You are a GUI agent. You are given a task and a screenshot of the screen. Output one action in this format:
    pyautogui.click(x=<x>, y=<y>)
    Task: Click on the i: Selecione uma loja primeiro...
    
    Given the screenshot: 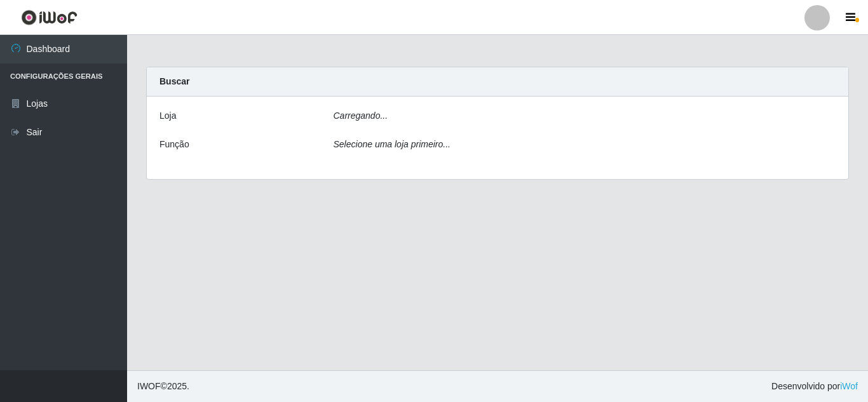 What is the action you would take?
    pyautogui.click(x=392, y=145)
    